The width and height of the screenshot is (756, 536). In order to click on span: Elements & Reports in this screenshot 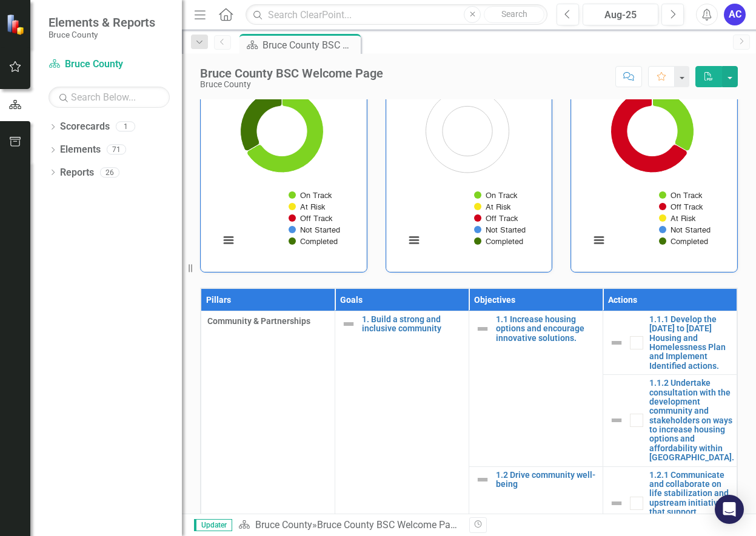, I will do `click(102, 23)`.